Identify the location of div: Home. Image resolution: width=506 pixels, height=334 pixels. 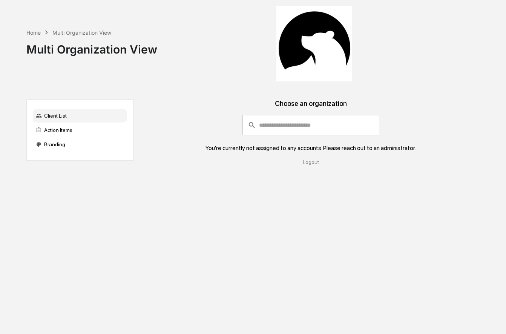
(34, 32).